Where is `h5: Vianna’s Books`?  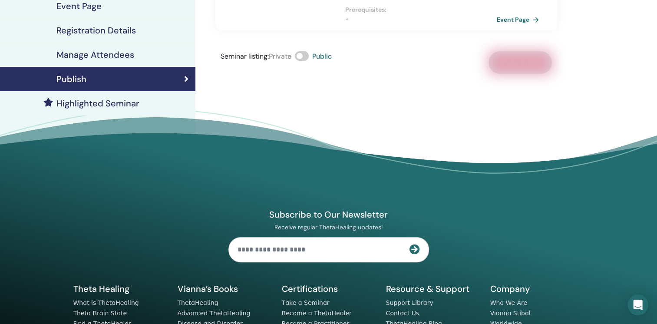
h5: Vianna’s Books is located at coordinates (224, 289).